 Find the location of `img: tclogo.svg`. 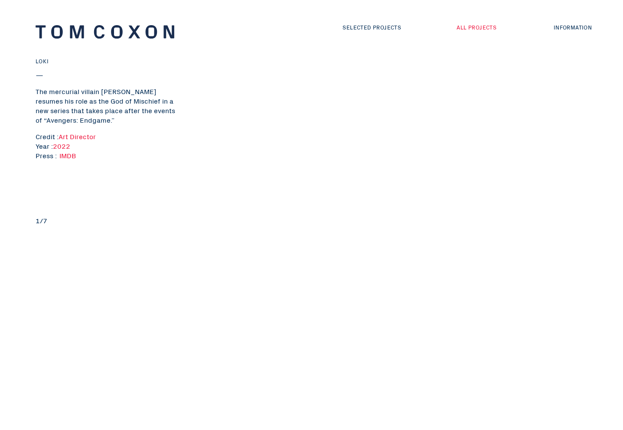

img: tclogo.svg is located at coordinates (105, 32).